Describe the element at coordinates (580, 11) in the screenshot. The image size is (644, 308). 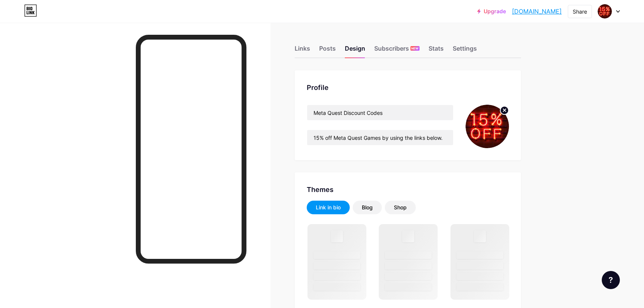
I see `div: Share` at that location.